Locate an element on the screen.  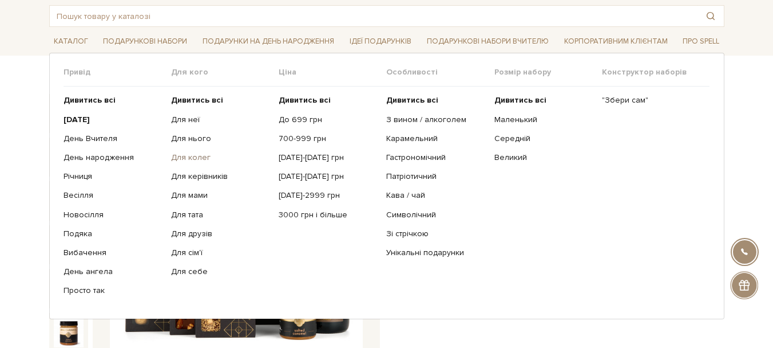
a: Річниця is located at coordinates (113, 176).